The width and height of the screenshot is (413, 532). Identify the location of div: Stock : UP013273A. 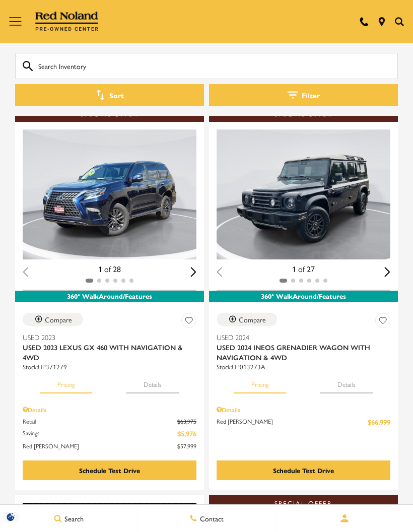
(303, 367).